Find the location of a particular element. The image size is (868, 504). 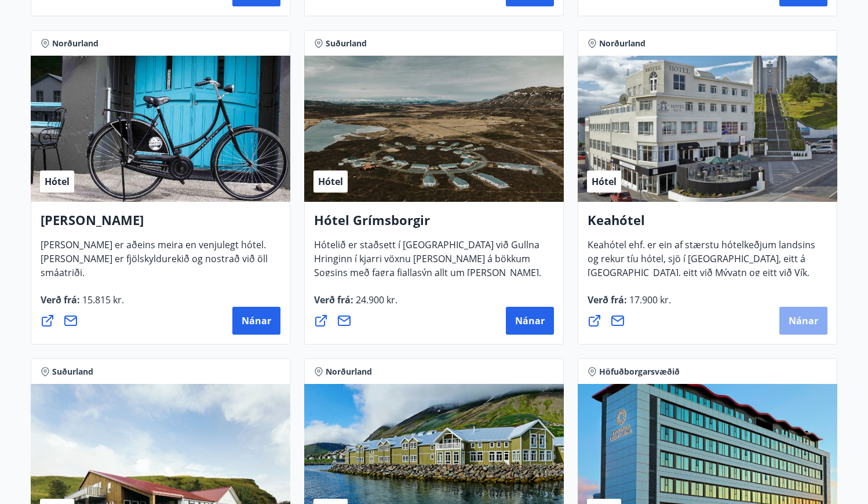

h4: Keahótel is located at coordinates (708, 224).